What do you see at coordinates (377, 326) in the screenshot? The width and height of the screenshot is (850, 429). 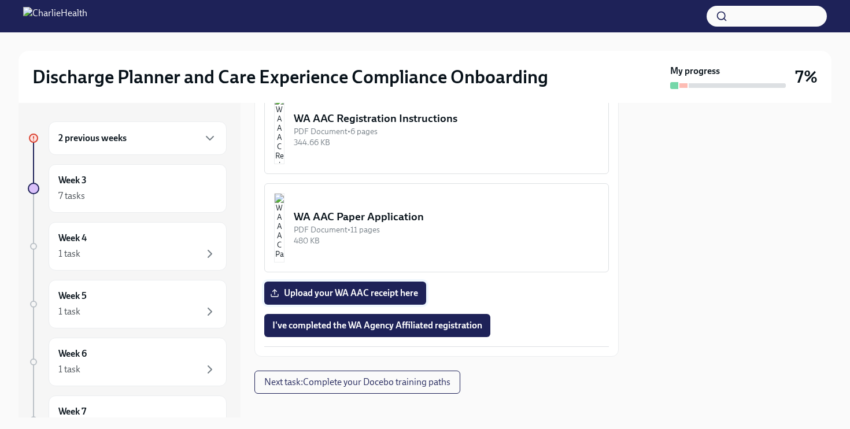 I see `span: I've completed the WA Agency Affiliated registration` at bounding box center [377, 326].